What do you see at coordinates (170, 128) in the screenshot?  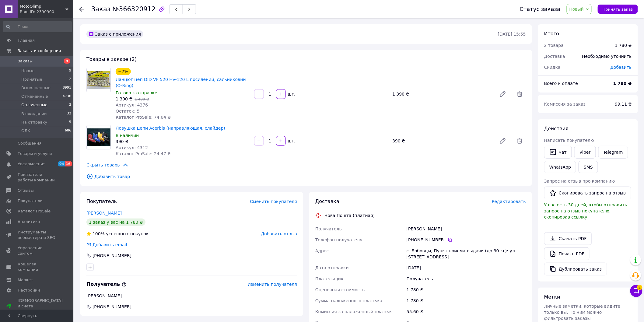 I see `a: Ловушка цепи Acerbis (направляющая, слайдер)` at bounding box center [170, 128].